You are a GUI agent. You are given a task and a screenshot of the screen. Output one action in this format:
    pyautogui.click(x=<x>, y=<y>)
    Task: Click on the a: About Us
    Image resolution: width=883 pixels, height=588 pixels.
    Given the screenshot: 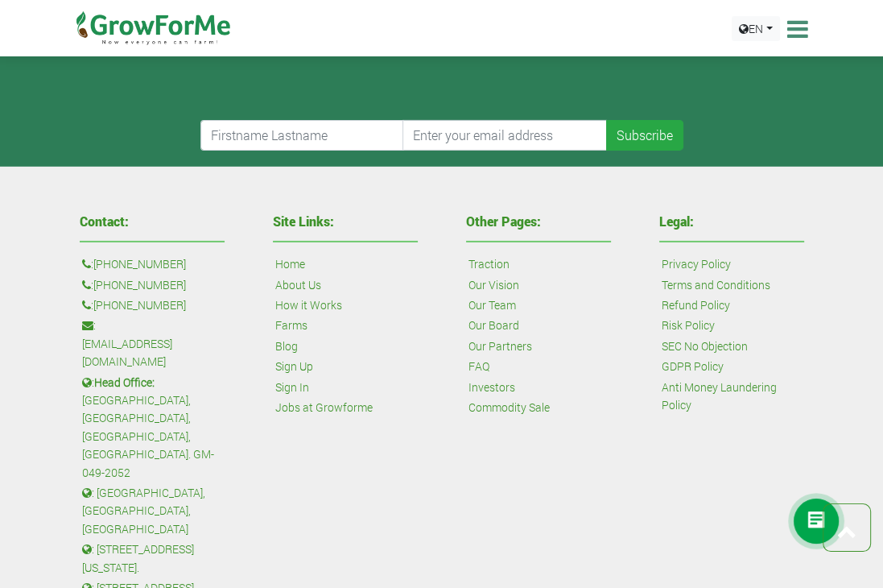 What is the action you would take?
    pyautogui.click(x=298, y=285)
    